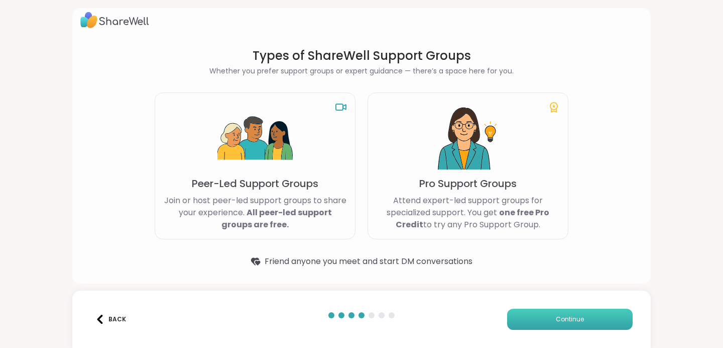 The image size is (723, 348). Describe the element at coordinates (111, 319) in the screenshot. I see `div: Back` at that location.